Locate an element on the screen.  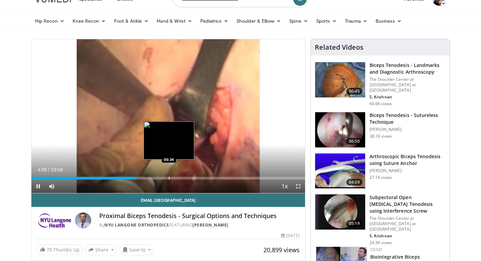
p: 38.1K views is located at coordinates (381, 136).